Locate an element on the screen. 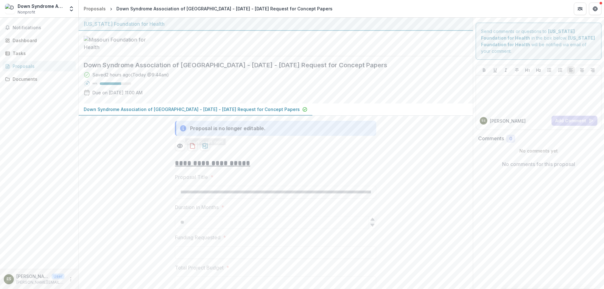  p: No comments yet is located at coordinates (539, 151).